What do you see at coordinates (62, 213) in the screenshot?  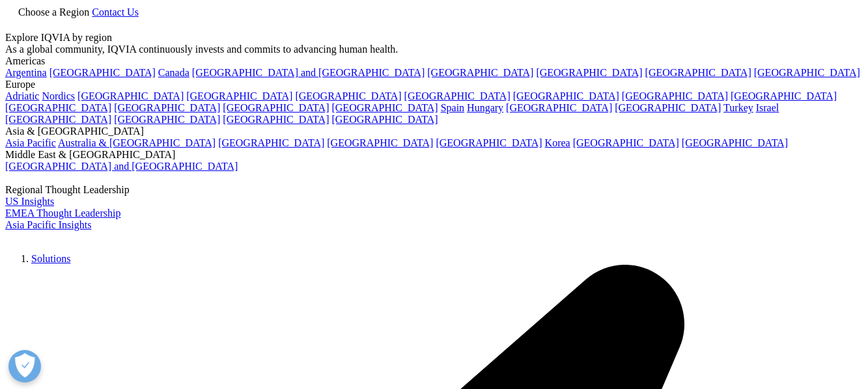 I see `span: EMEA Thought Leadership` at bounding box center [62, 213].